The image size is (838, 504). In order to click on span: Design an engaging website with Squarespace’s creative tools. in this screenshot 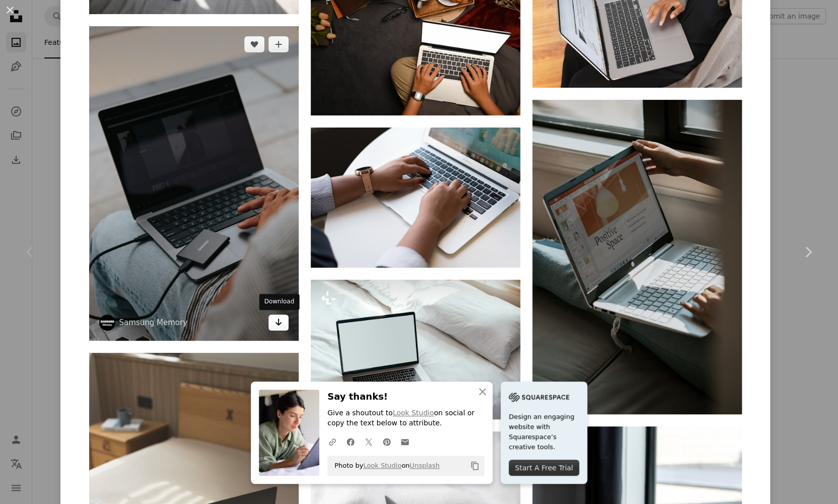, I will do `click(544, 432)`.